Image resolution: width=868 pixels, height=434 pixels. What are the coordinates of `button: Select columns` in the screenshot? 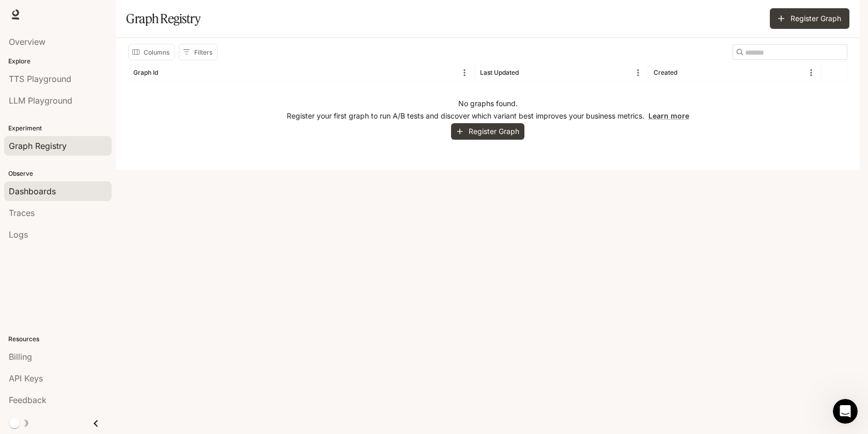 It's located at (152, 52).